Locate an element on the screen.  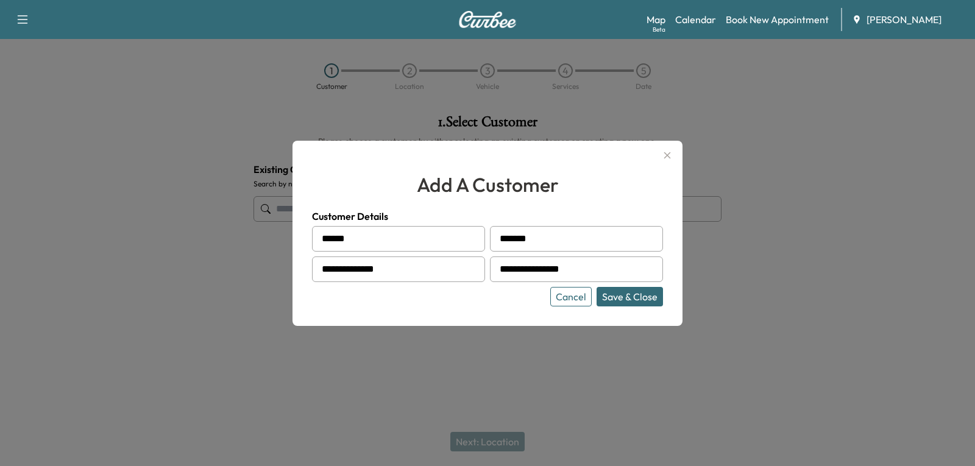
a: MapBeta is located at coordinates (656, 20).